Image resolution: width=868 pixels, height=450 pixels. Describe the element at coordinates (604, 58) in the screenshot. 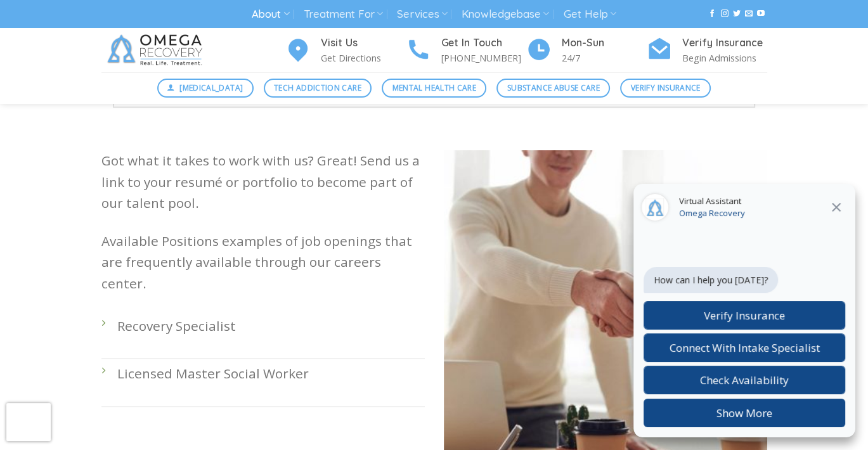

I see `p: 24/7` at that location.